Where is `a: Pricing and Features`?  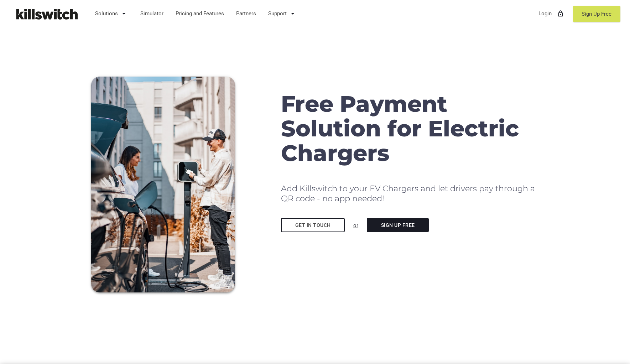
a: Pricing and Features is located at coordinates (200, 14).